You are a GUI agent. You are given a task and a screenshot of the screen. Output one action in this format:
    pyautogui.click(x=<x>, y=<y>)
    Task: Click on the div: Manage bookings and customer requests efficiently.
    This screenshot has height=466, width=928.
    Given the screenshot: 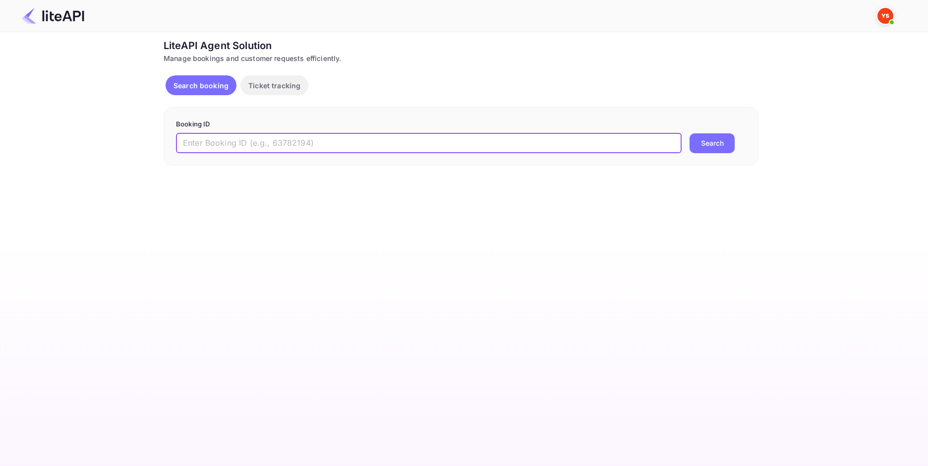 What is the action you would take?
    pyautogui.click(x=461, y=58)
    